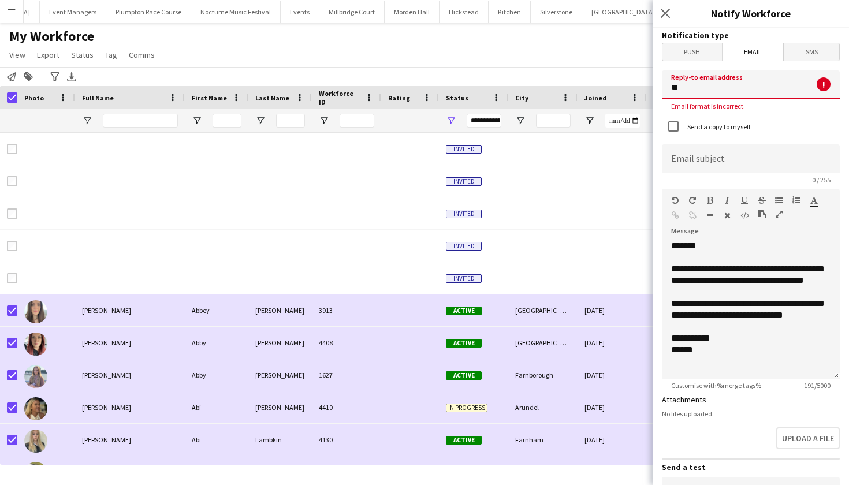 The height and width of the screenshot is (485, 849). What do you see at coordinates (141, 55) in the screenshot?
I see `span: Comms` at bounding box center [141, 55].